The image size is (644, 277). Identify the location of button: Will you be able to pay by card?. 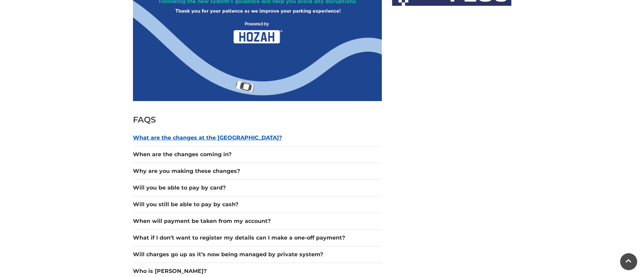
(257, 188).